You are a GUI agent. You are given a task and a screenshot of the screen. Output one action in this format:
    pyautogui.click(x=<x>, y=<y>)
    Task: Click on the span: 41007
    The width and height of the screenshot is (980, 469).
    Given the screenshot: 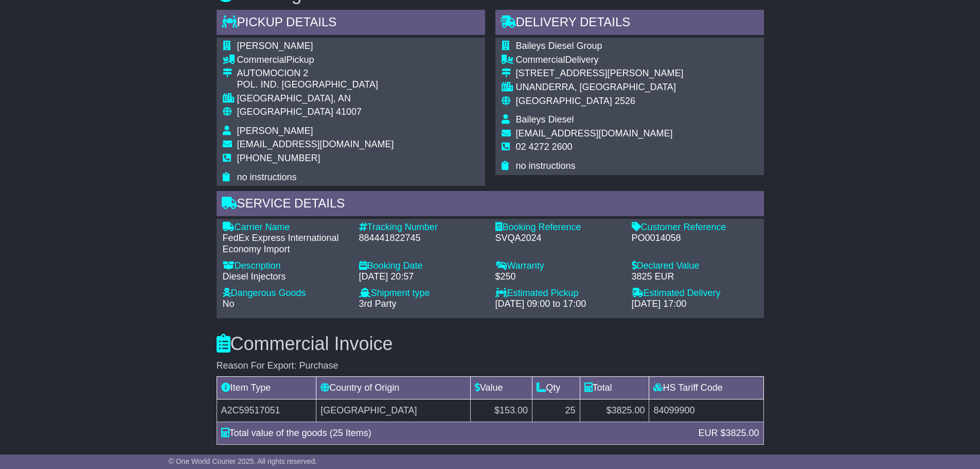 What is the action you would take?
    pyautogui.click(x=349, y=111)
    